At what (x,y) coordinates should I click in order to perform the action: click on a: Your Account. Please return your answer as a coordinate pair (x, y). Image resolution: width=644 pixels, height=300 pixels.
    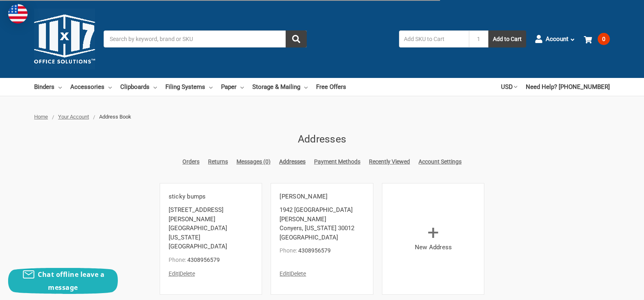
    Looking at the image, I should click on (74, 117).